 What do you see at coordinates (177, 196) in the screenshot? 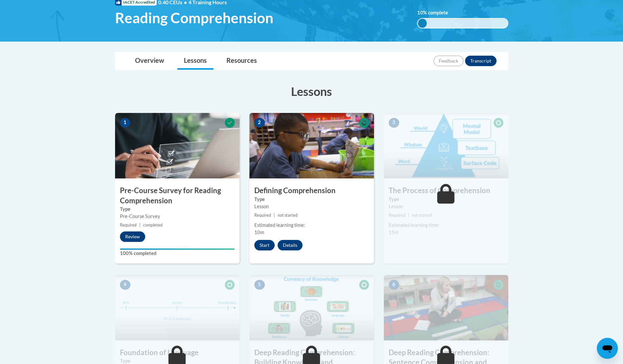
I see `h3: Pre-Course Survey for Reading Comprehension` at bounding box center [177, 196].